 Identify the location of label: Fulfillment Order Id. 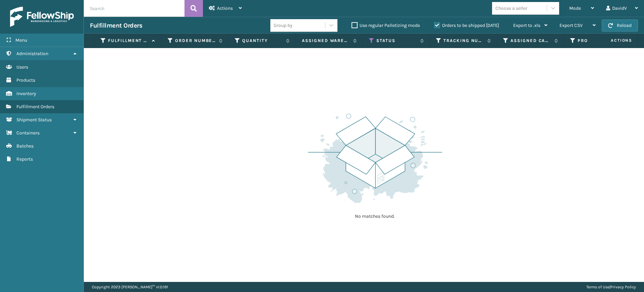
(128, 41).